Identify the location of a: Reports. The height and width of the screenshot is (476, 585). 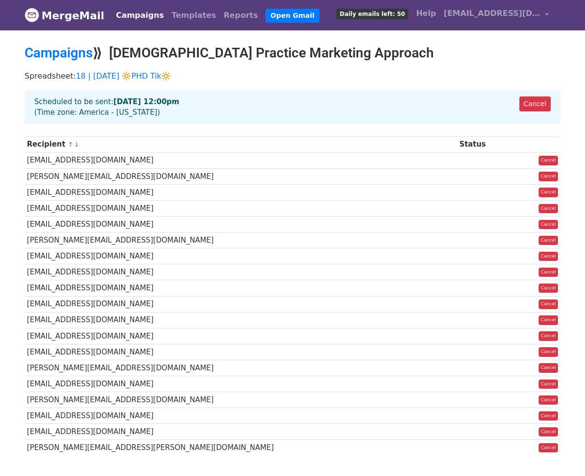
(241, 15).